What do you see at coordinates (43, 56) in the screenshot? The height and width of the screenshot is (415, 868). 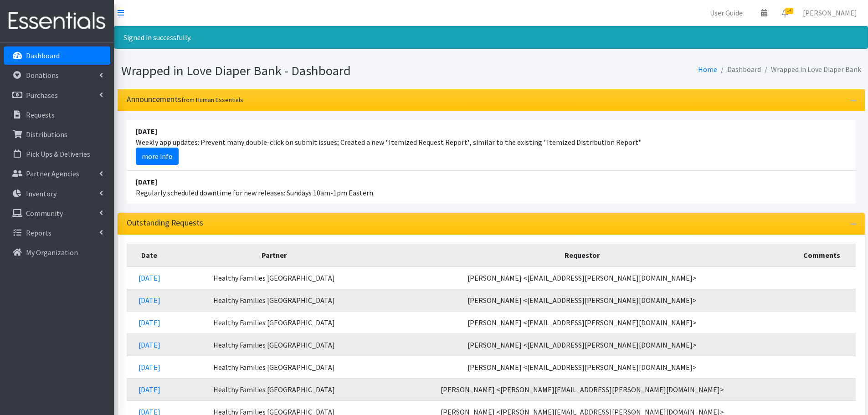 I see `p: Dashboard` at bounding box center [43, 56].